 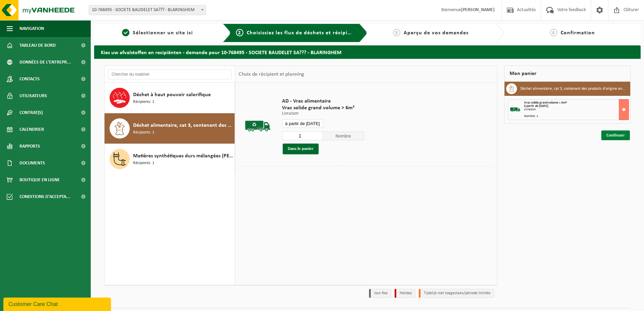 I want to click on span: Déchet alimentaire, cat 3, contenant des produits d'origine animale, emballage synthétique, so click(x=183, y=125).